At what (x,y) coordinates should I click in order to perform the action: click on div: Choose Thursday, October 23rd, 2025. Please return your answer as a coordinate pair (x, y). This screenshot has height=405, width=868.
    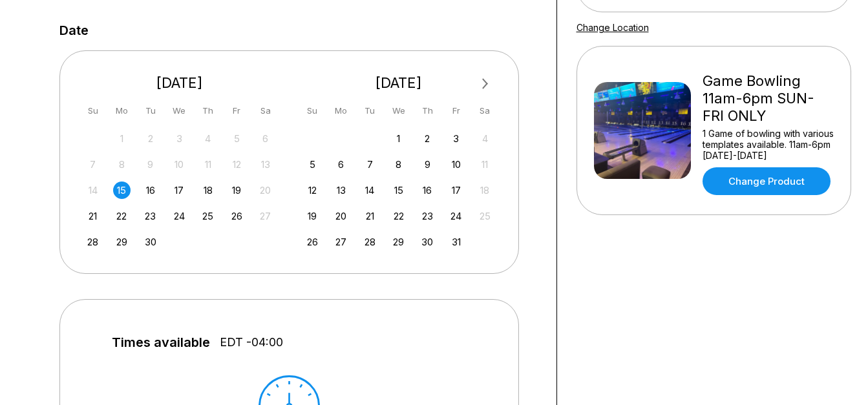
    Looking at the image, I should click on (427, 215).